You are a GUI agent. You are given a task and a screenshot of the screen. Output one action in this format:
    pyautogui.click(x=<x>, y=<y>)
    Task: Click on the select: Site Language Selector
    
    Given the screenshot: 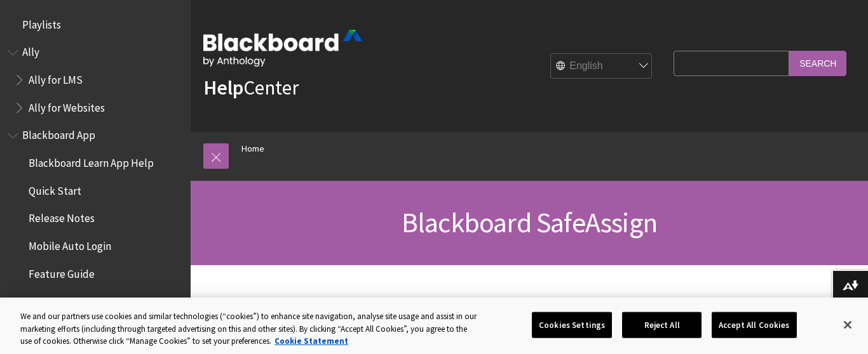 What is the action you would take?
    pyautogui.click(x=602, y=66)
    